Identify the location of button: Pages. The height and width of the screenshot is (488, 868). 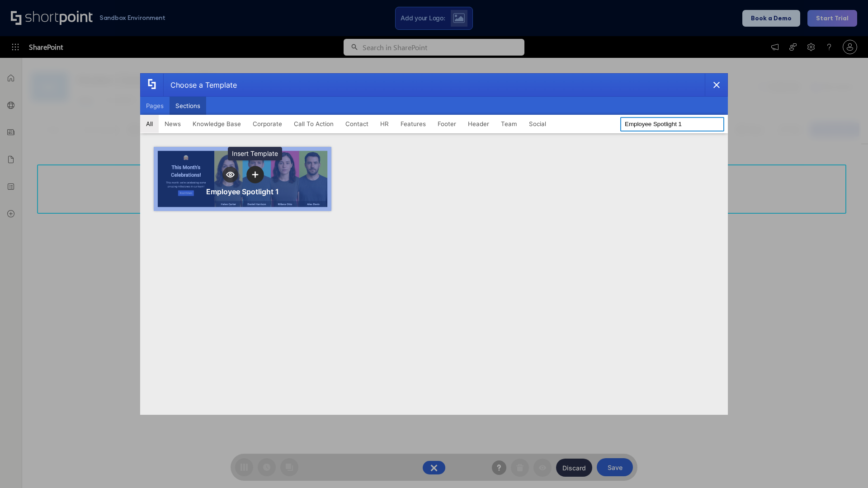
(154, 105).